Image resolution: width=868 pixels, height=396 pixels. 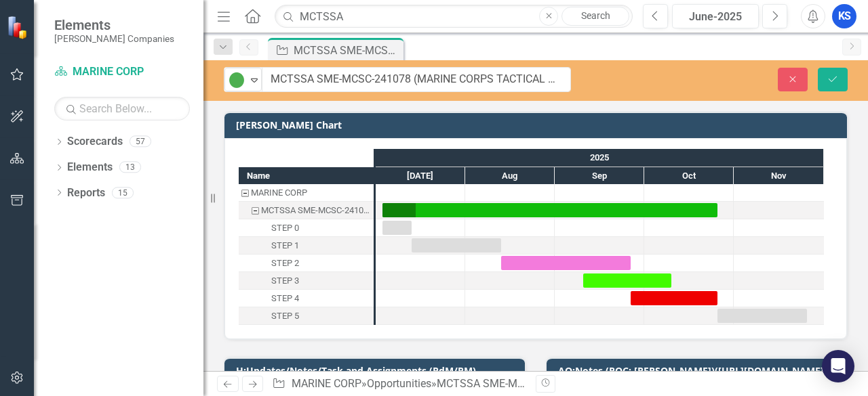 I want to click on div: Task: MARINE CORP Start date: 2025-07-03 End date: 2025-07-04, so click(x=306, y=193).